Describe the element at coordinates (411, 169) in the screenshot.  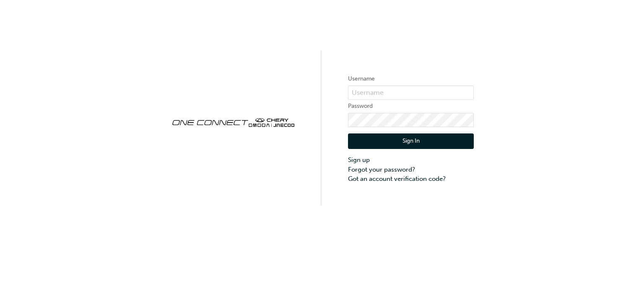
I see `a: Forgot your password?` at that location.